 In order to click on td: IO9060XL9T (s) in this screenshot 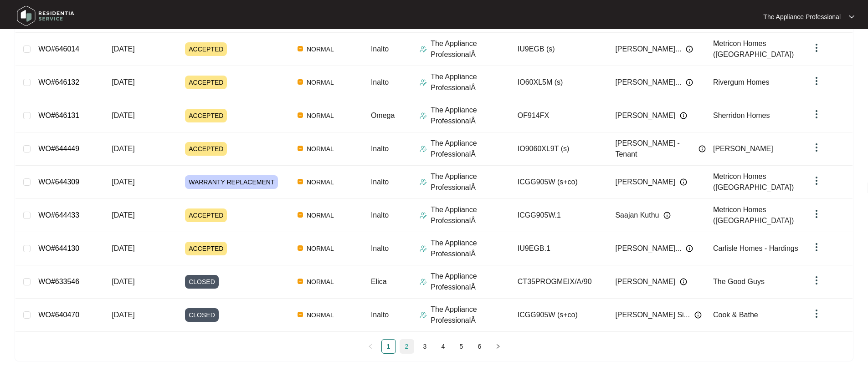, I will do `click(559, 149)`.